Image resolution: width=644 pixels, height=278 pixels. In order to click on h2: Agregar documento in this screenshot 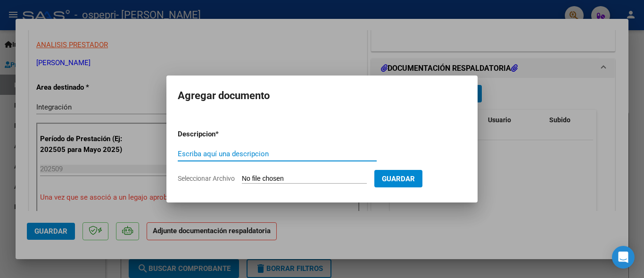, I will do `click(322, 96)`.